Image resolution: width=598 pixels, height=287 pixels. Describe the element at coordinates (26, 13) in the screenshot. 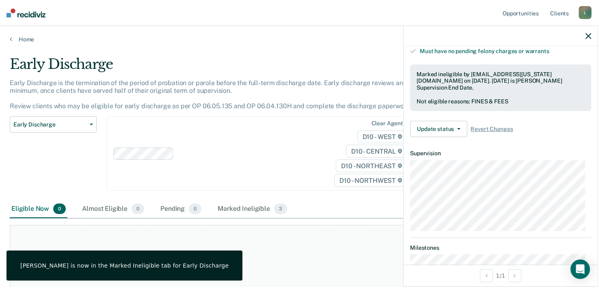

I see `img: Recidiviz` at that location.